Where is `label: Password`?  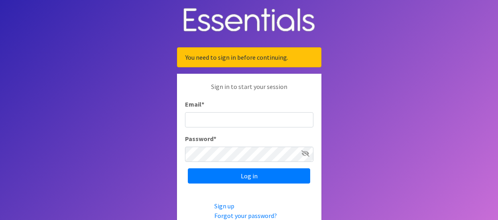
label: Password is located at coordinates (201, 139).